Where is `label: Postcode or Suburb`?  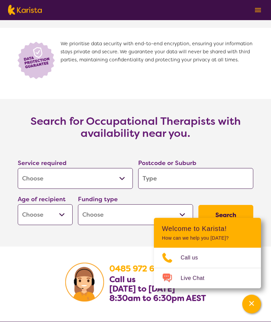
label: Postcode or Suburb is located at coordinates (168, 163).